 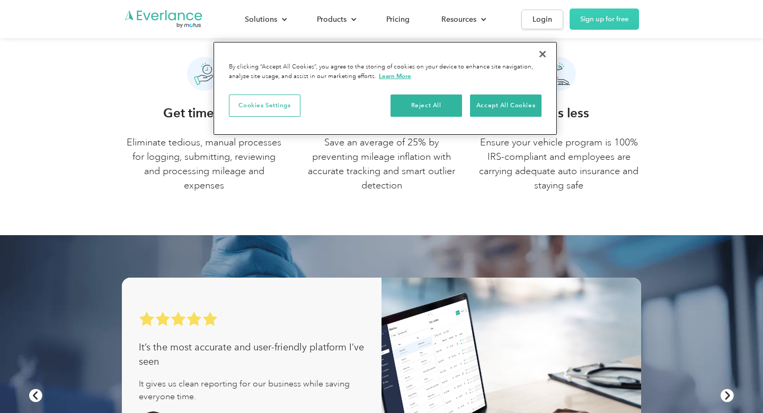 What do you see at coordinates (395, 76) in the screenshot?
I see `a: More information about your privacy, opens in a new tab` at bounding box center [395, 76].